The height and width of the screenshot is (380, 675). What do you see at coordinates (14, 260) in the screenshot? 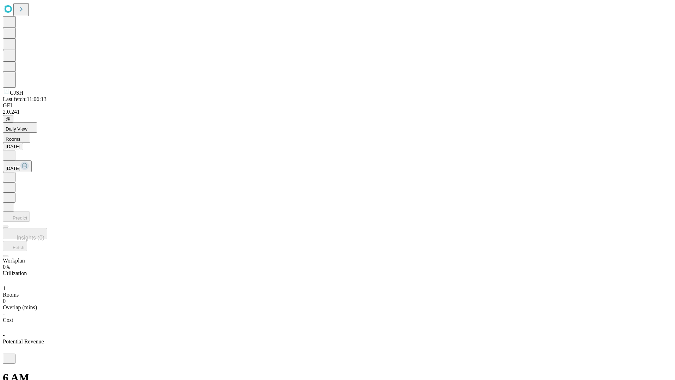
I see `span: Workplan` at bounding box center [14, 260].